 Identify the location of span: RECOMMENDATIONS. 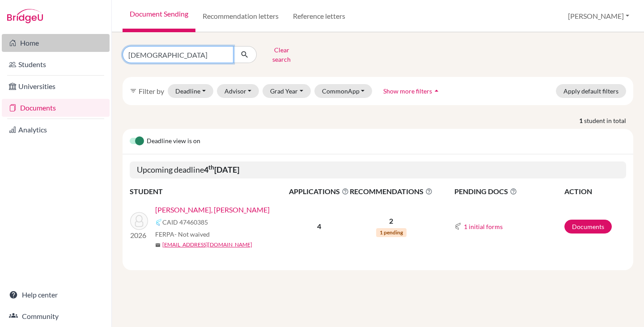
(391, 192).